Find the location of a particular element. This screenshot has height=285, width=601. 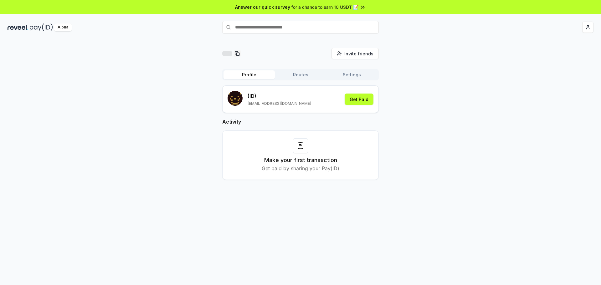

p: (ID) is located at coordinates (279, 96).